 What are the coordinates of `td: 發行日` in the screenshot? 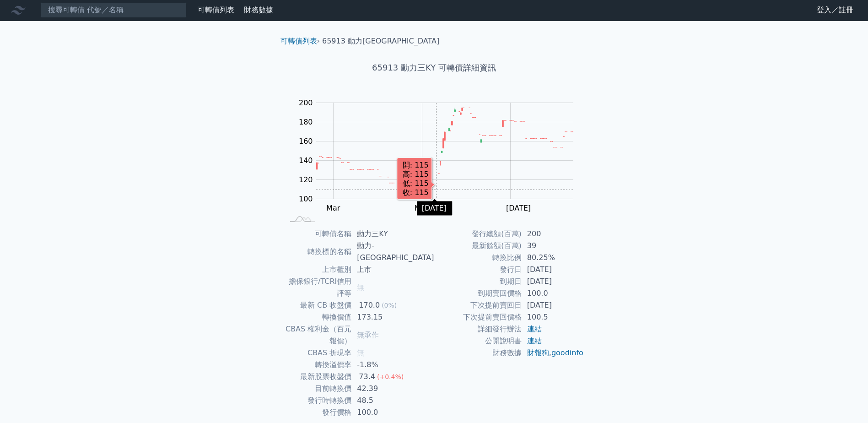 It's located at (478, 269).